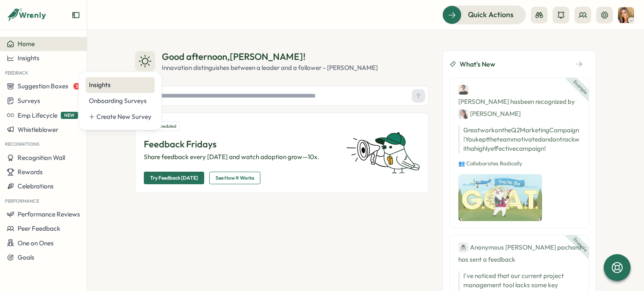 This screenshot has height=291, width=644. What do you see at coordinates (463, 90) in the screenshot?
I see `img: Ben` at bounding box center [463, 90].